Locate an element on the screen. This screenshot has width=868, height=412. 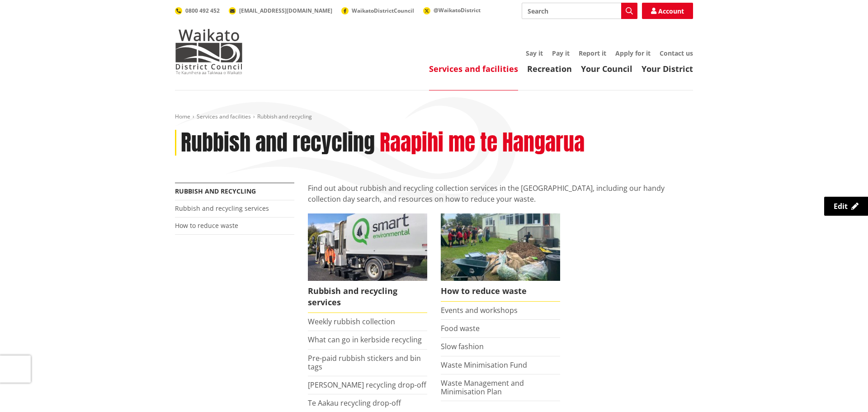
a: What can go in kerbside recycling is located at coordinates (365, 339).